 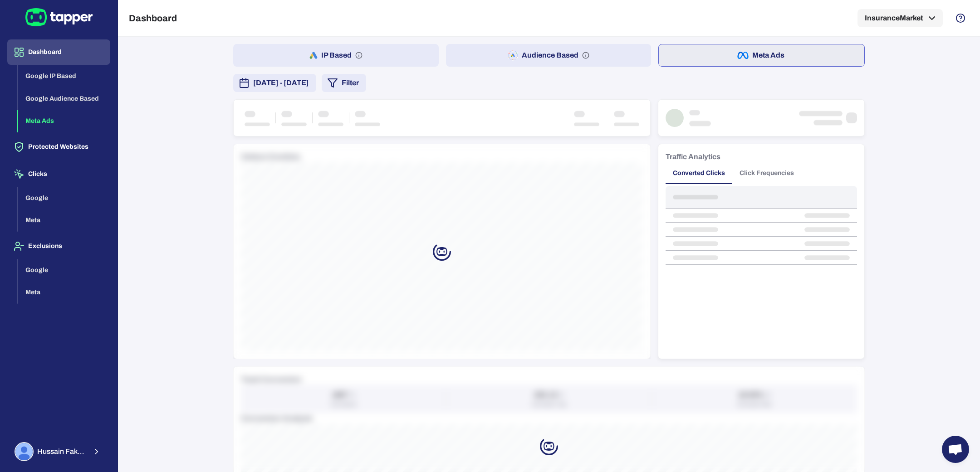 What do you see at coordinates (58, 173) in the screenshot?
I see `a: Clicks` at bounding box center [58, 173].